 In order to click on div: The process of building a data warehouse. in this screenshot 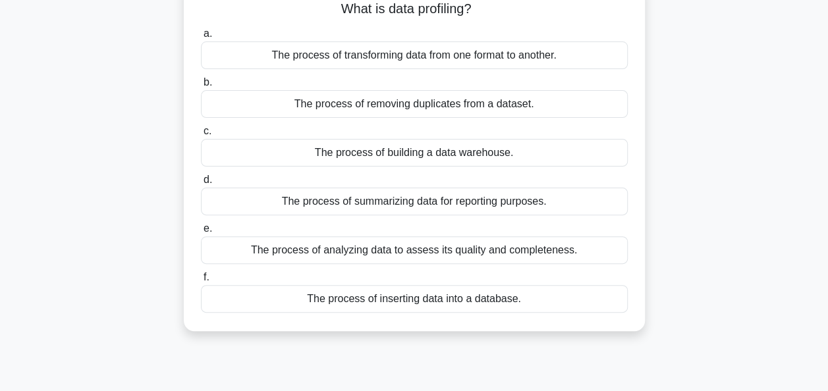, I will do `click(414, 153)`.